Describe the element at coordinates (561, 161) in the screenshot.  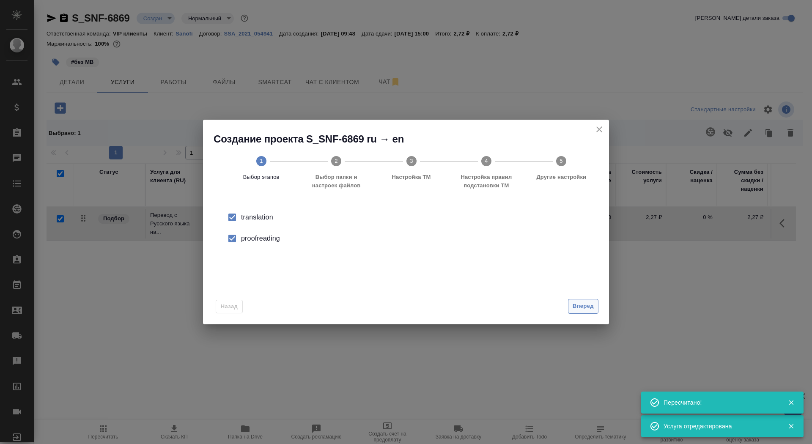
I see `text: 5` at that location.